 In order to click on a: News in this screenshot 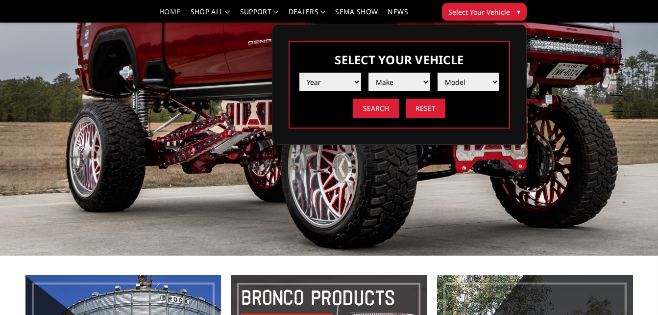, I will do `click(398, 15)`.